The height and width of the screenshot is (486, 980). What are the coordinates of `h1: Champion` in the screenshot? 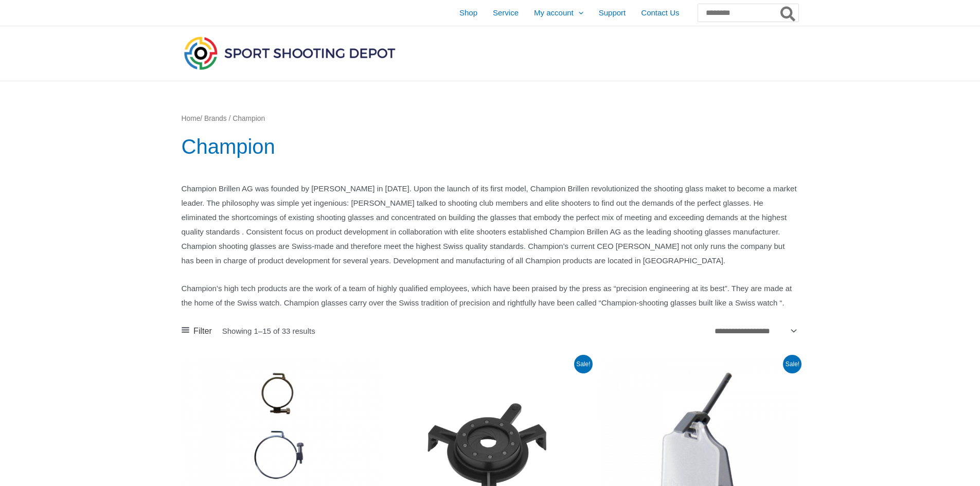 It's located at (490, 147).